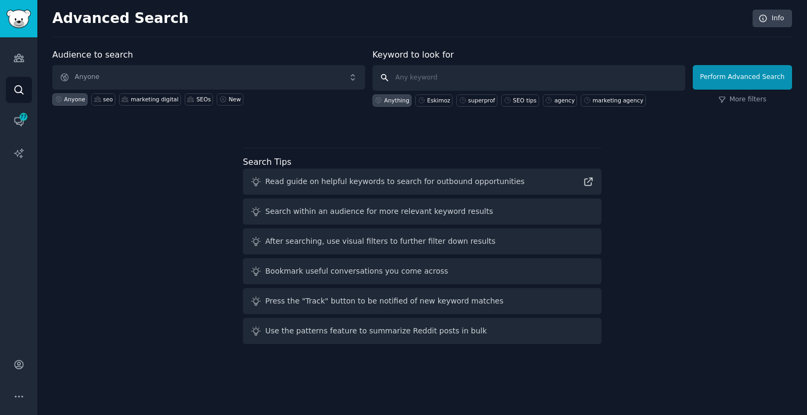 This screenshot has height=415, width=807. I want to click on a: More filters, so click(742, 100).